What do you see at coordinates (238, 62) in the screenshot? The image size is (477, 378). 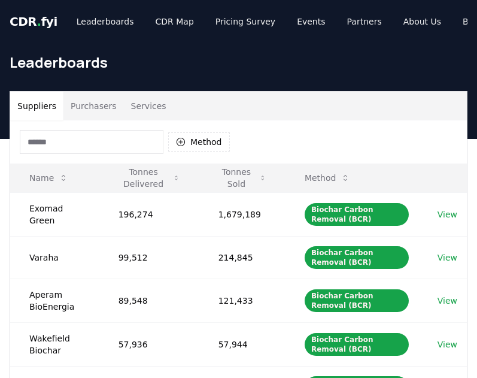 I see `h1: Leaderboards` at bounding box center [238, 62].